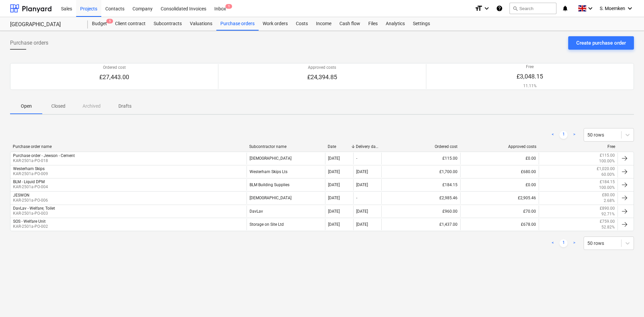 The image size is (644, 317). I want to click on p: Ordered cost, so click(114, 67).